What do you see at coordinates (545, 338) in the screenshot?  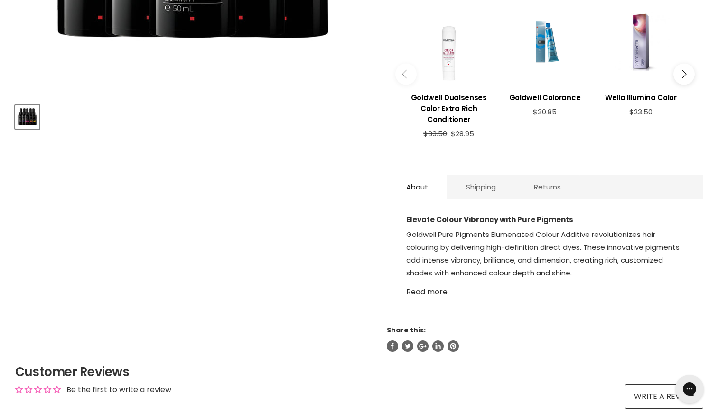 I see `aside: Share this:` at bounding box center [545, 338].